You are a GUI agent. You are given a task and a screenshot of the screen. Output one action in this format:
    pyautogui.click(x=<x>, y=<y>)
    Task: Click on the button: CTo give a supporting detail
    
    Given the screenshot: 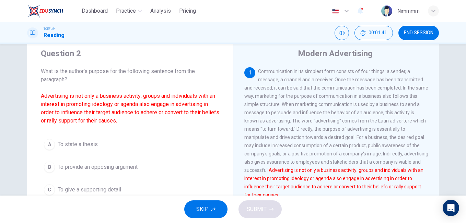 What is the action you would take?
    pyautogui.click(x=130, y=190)
    